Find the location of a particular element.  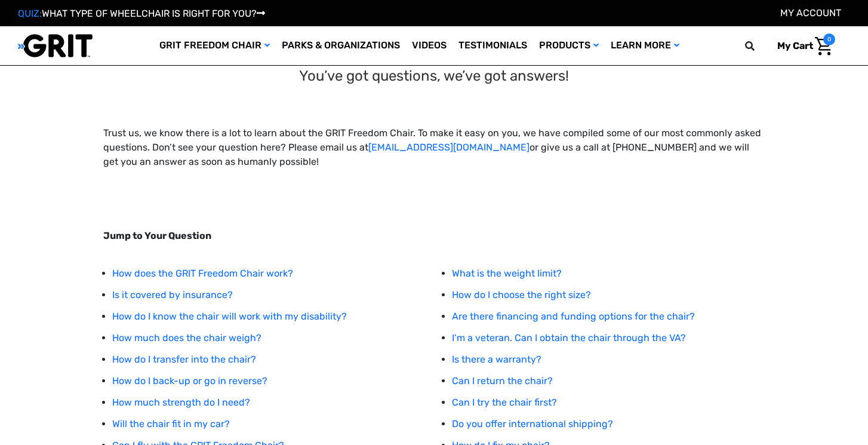

a: GRIT Freedom Chair is located at coordinates (214, 45).